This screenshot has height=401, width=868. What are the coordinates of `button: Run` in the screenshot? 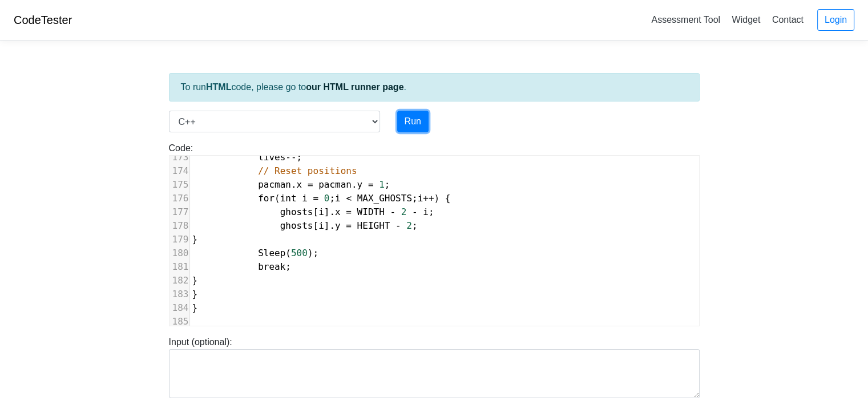 It's located at (413, 122).